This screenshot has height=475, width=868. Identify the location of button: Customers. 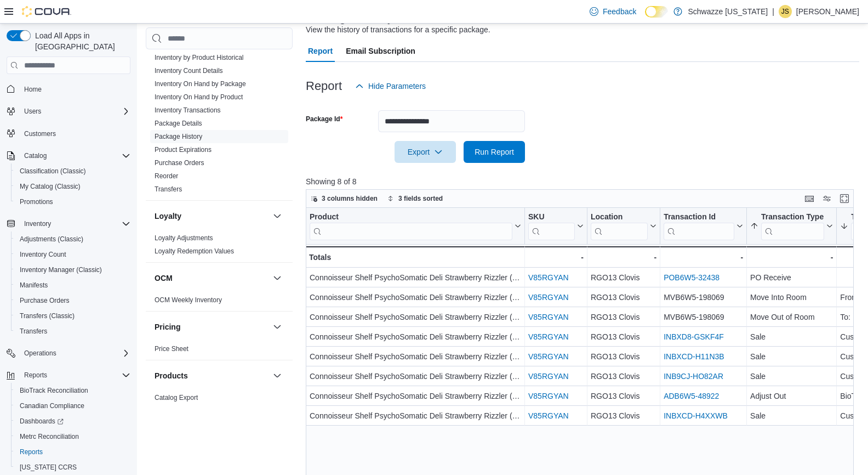
(69, 134).